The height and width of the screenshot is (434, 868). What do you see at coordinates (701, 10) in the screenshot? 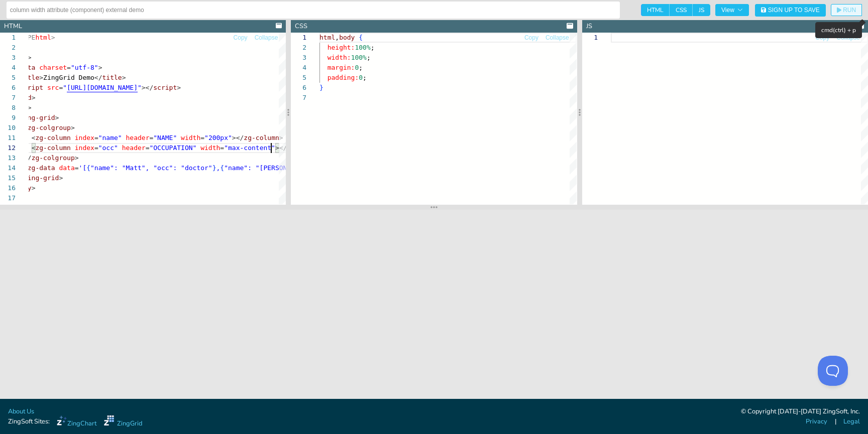
I see `span: JS` at bounding box center [701, 10].